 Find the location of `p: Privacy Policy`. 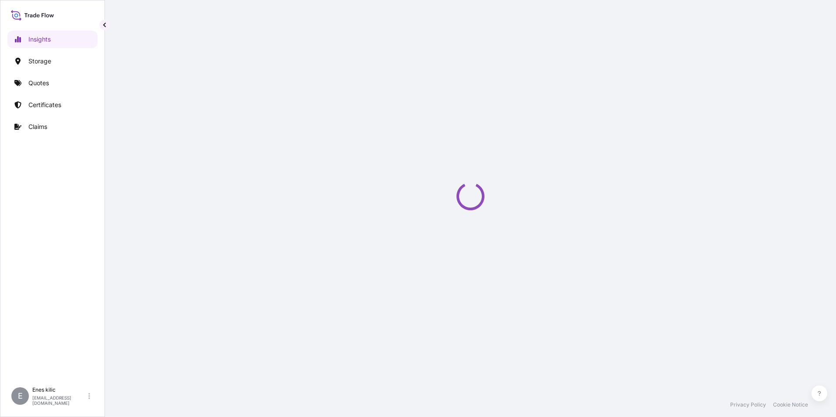

p: Privacy Policy is located at coordinates (748, 405).